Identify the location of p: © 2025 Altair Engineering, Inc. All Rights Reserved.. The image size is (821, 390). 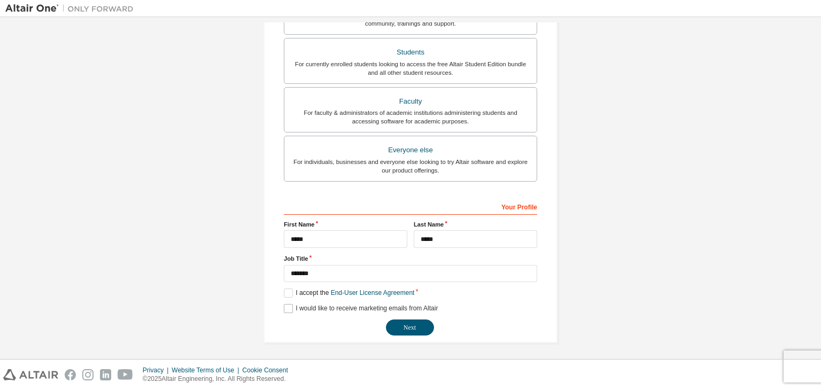
(219, 379).